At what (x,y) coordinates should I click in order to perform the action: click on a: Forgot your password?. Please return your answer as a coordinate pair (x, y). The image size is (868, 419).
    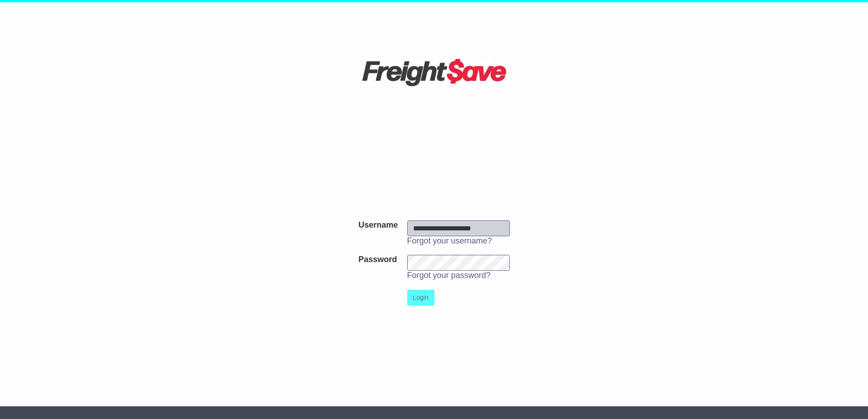
    Looking at the image, I should click on (449, 275).